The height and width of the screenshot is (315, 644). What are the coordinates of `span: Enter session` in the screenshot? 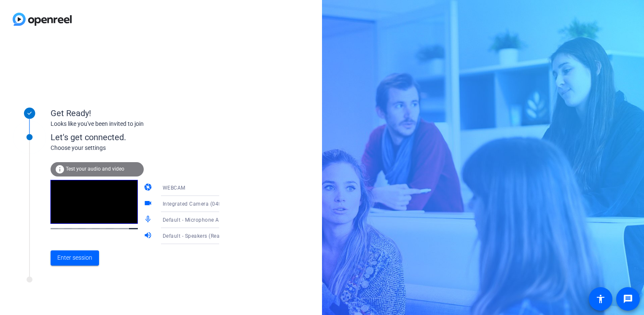 It's located at (74, 257).